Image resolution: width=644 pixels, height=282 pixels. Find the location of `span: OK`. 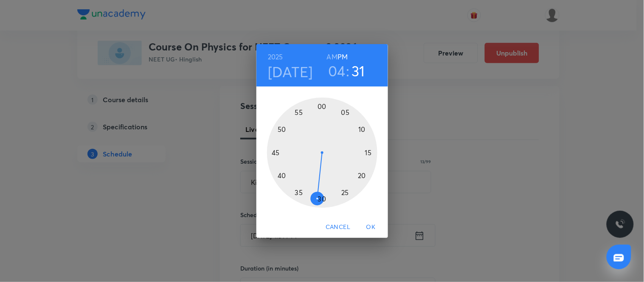

span: OK is located at coordinates (371, 226).